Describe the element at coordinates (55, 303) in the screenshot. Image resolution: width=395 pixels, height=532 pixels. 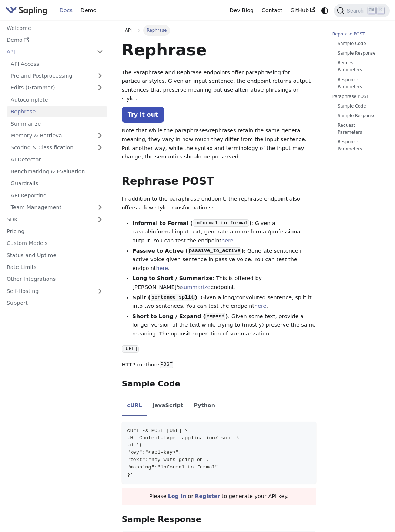
I see `a: Support` at that location.